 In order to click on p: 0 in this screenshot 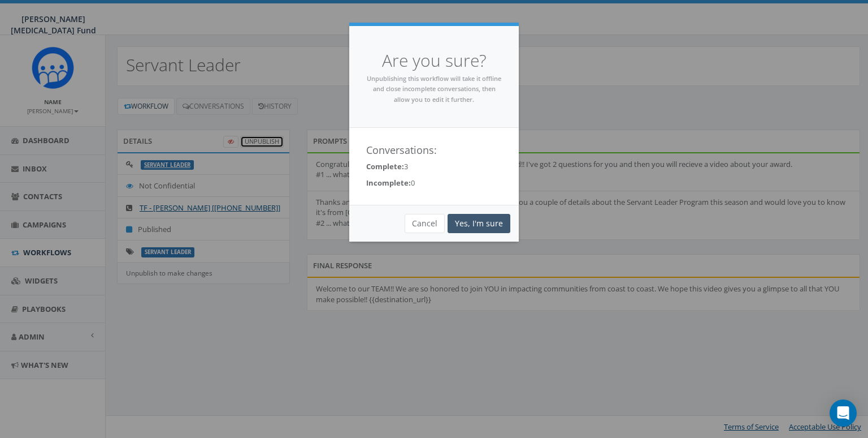, I will do `click(434, 182)`.